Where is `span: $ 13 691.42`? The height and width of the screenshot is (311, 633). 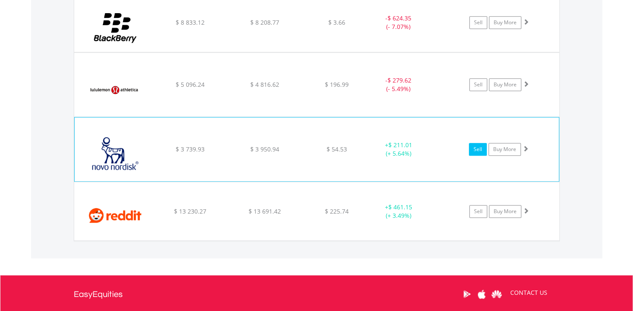
span: $ 13 691.42 is located at coordinates (265, 211).